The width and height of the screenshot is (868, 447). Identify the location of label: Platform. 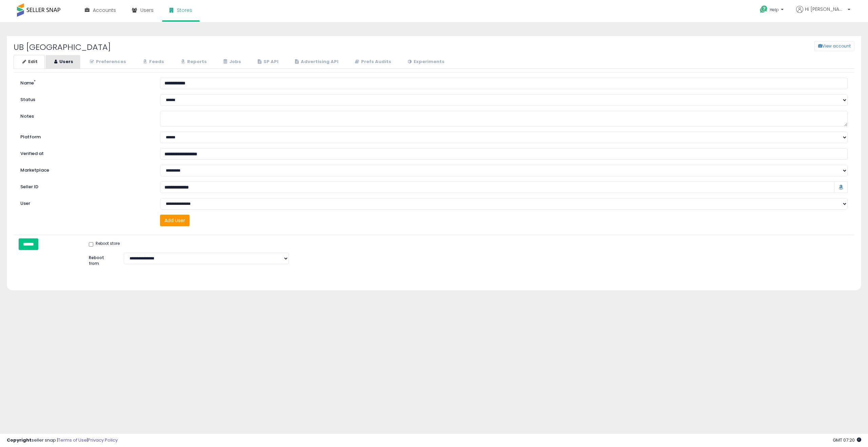
(85, 136).